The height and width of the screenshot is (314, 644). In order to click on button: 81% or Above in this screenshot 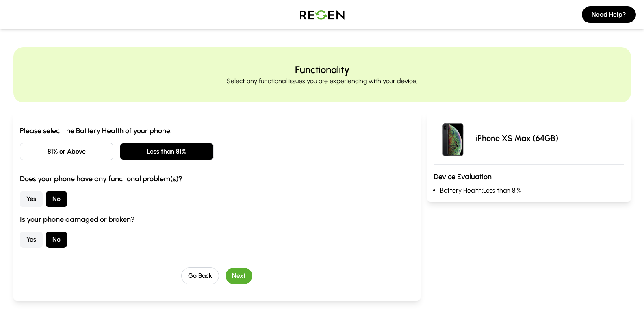, I will do `click(67, 152)`.